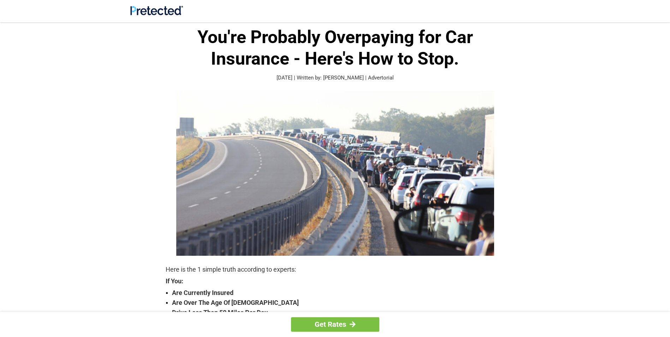 This screenshot has width=670, height=337. Describe the element at coordinates (338, 293) in the screenshot. I see `strong: Are Currently Insured` at that location.